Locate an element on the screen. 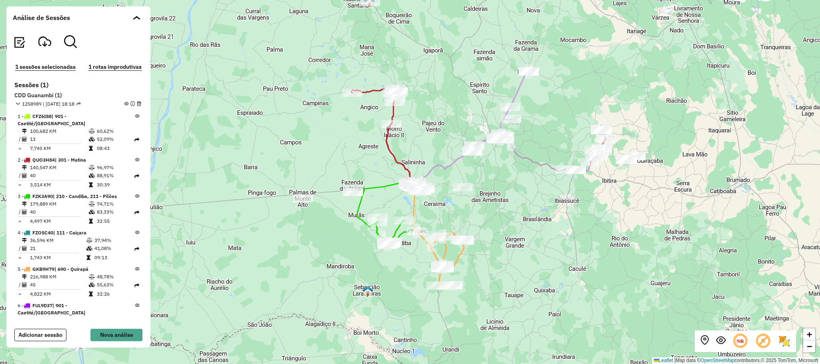 This screenshot has height=364, width=820. h6: Sessões (1) is located at coordinates (78, 85).